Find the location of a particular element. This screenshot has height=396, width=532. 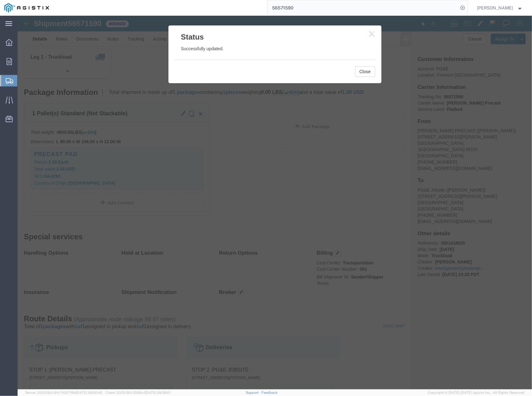

a: Support is located at coordinates (254, 393).